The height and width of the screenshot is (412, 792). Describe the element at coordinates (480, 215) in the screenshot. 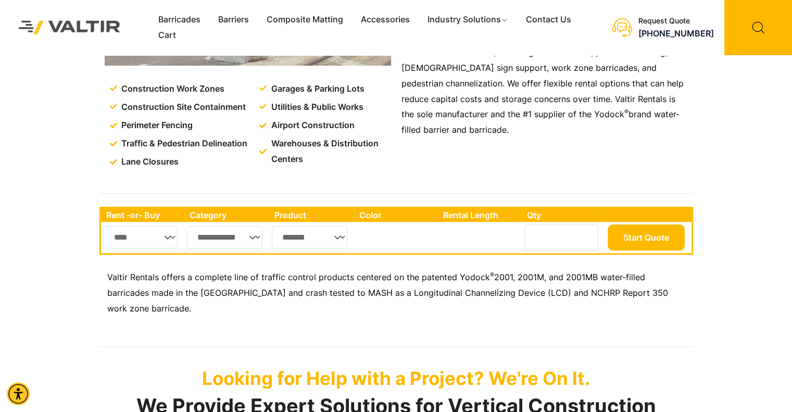

I see `th: Rental Length` at that location.